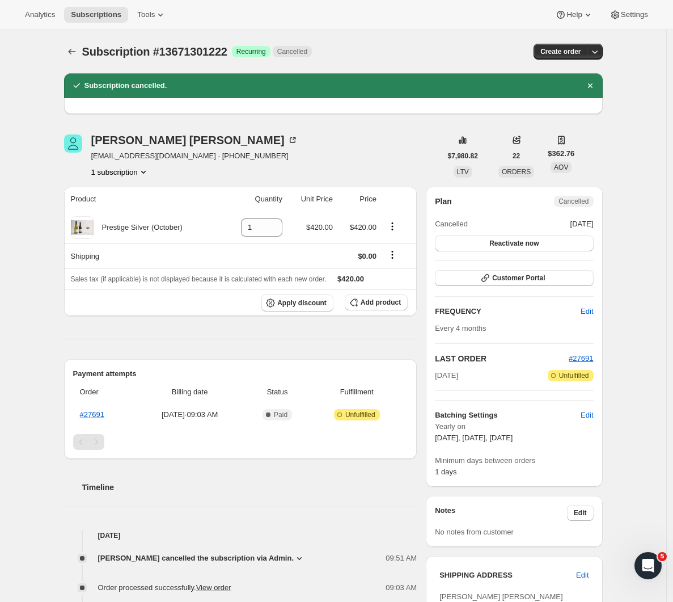 The height and width of the screenshot is (602, 673). Describe the element at coordinates (463, 172) in the screenshot. I see `span: LTV` at that location.